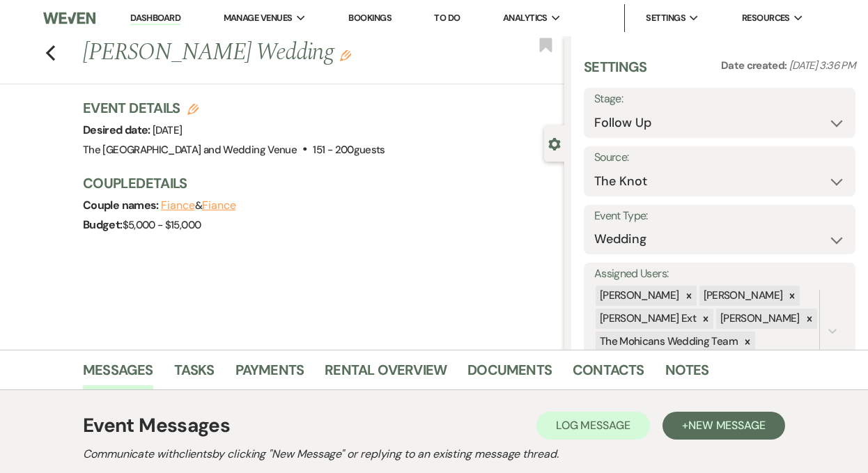 This screenshot has width=868, height=473. I want to click on span: Desired date:, so click(118, 130).